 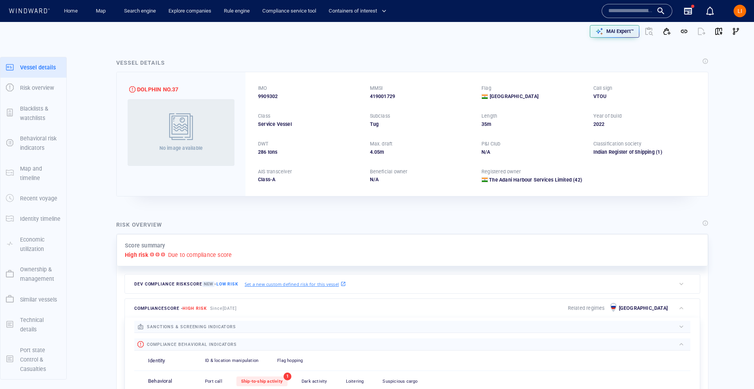 I want to click on button: Similar vessels, so click(x=33, y=300).